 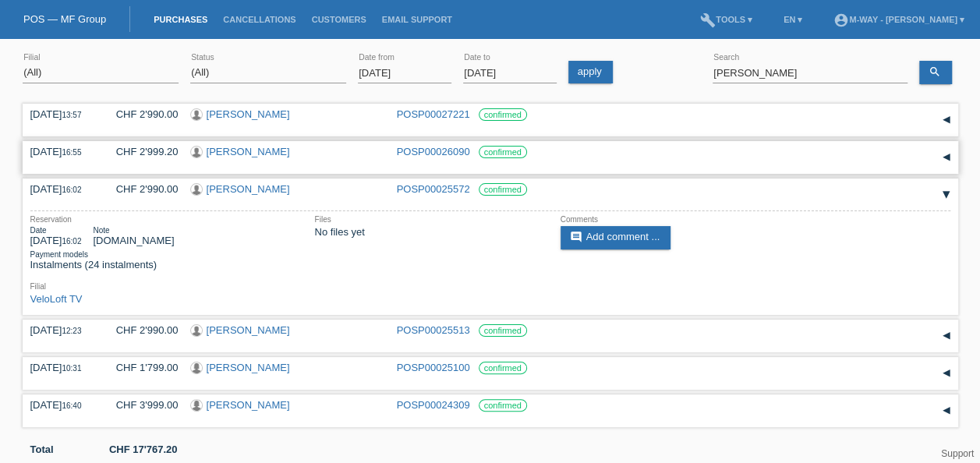 I want to click on div: Reservation, so click(x=167, y=219).